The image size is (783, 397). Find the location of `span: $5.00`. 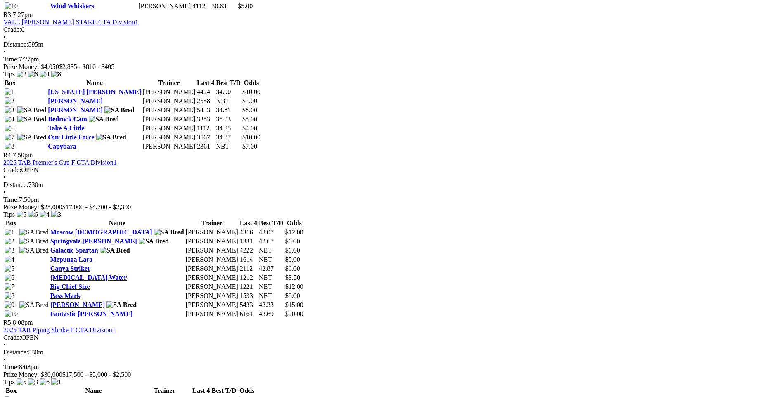

span: $5.00 is located at coordinates (293, 259).